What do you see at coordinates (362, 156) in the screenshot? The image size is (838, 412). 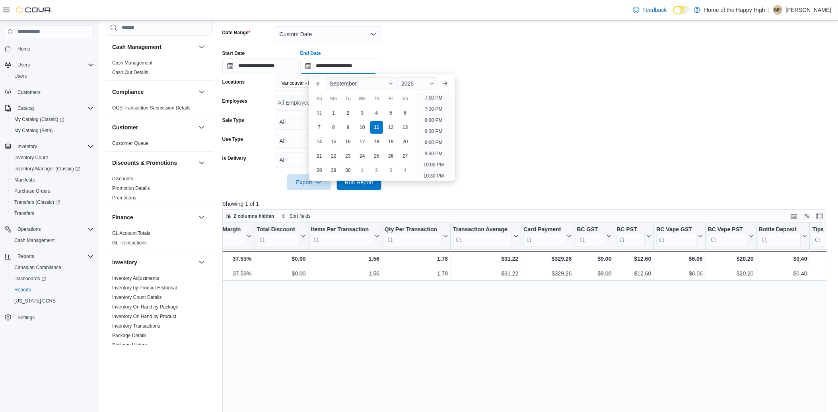 I see `div: day-24` at bounding box center [362, 156].